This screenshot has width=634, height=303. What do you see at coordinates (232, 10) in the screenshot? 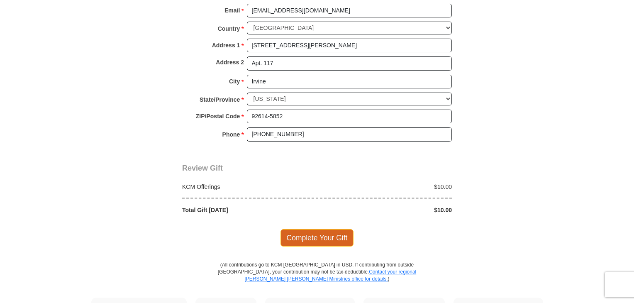
I see `strong: Email` at bounding box center [232, 10].